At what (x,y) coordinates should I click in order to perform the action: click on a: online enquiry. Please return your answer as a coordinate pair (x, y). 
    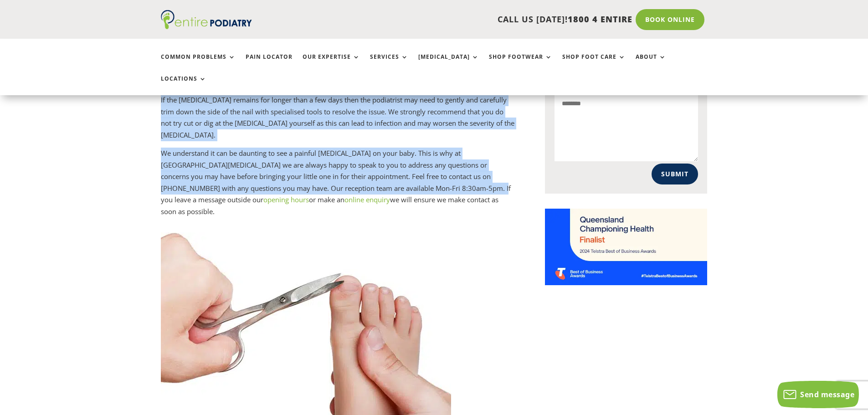
    Looking at the image, I should click on (367, 200).